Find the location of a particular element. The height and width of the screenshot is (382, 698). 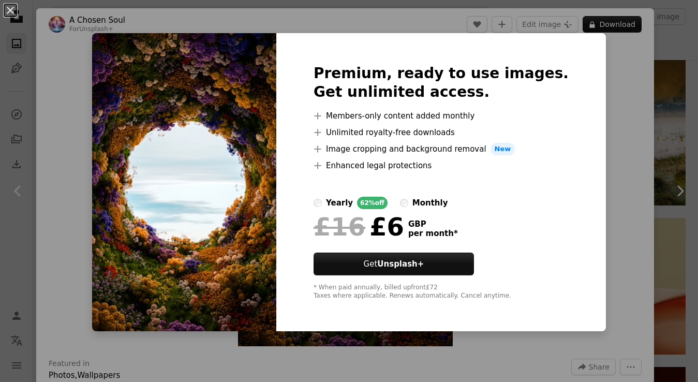

div: 62% off is located at coordinates (372, 203).